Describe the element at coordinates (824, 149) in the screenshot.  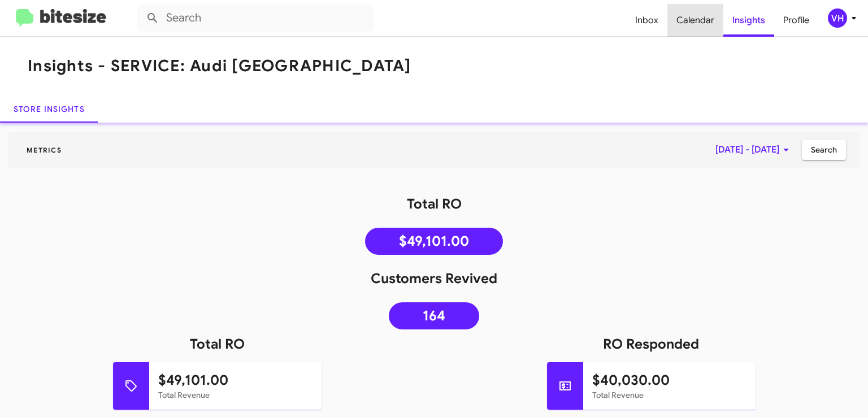
I see `span: Search` at that location.